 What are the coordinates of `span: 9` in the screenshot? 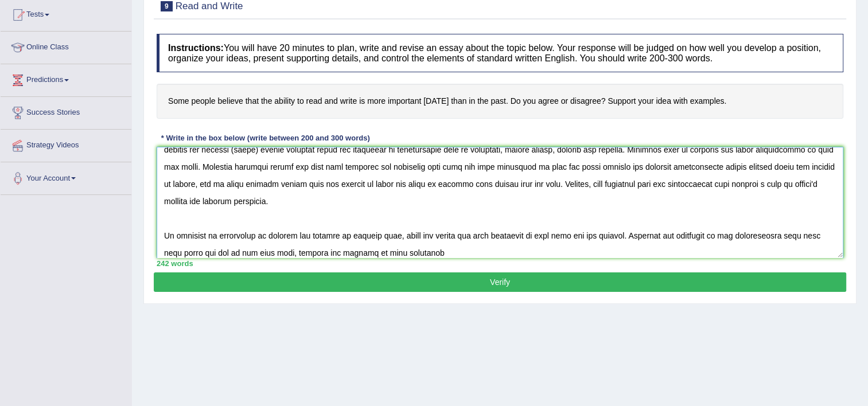 It's located at (166, 6).